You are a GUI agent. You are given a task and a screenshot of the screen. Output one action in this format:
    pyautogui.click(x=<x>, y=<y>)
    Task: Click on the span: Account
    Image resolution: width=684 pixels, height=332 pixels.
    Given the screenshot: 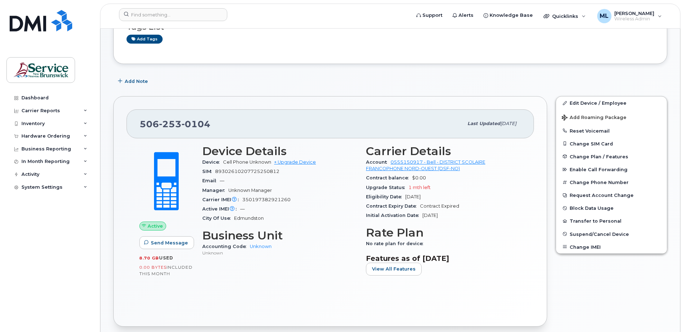 What is the action you would take?
    pyautogui.click(x=378, y=162)
    